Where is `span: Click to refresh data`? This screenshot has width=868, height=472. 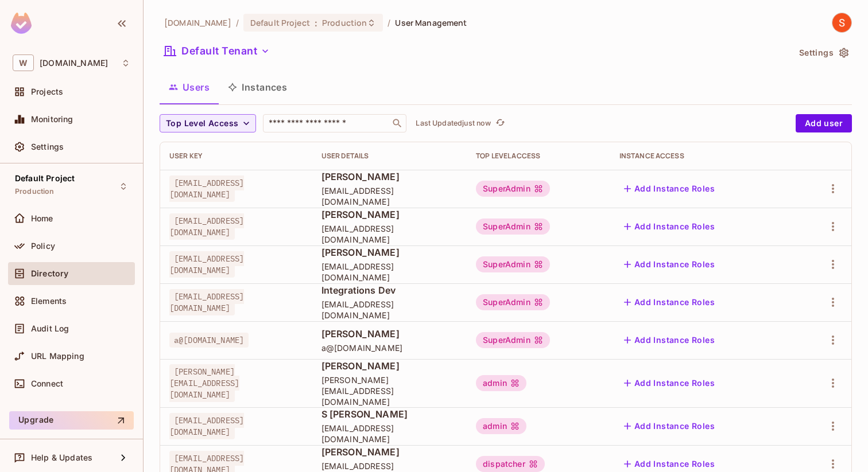 span: Click to refresh data is located at coordinates (499, 123).